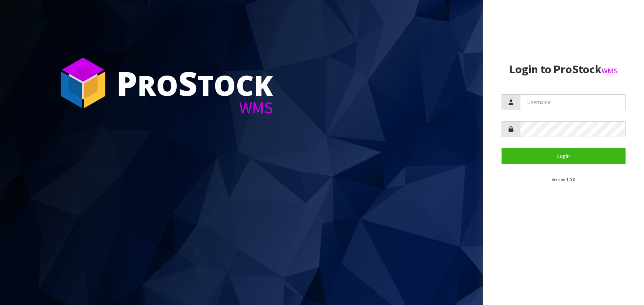 The image size is (644, 305). I want to click on h2: Login to ProStock, so click(564, 69).